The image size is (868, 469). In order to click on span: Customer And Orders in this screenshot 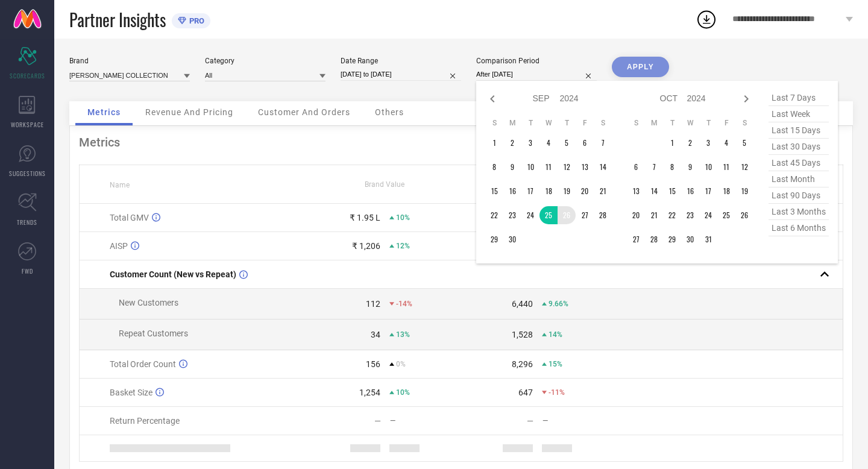, I will do `click(304, 112)`.